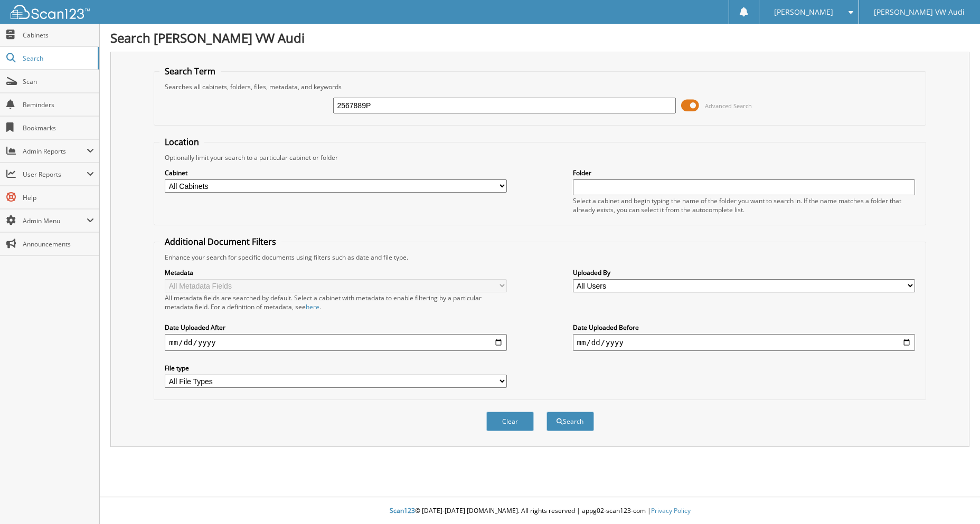  Describe the element at coordinates (953, 499) in the screenshot. I see `div: Chat Widget` at that location.